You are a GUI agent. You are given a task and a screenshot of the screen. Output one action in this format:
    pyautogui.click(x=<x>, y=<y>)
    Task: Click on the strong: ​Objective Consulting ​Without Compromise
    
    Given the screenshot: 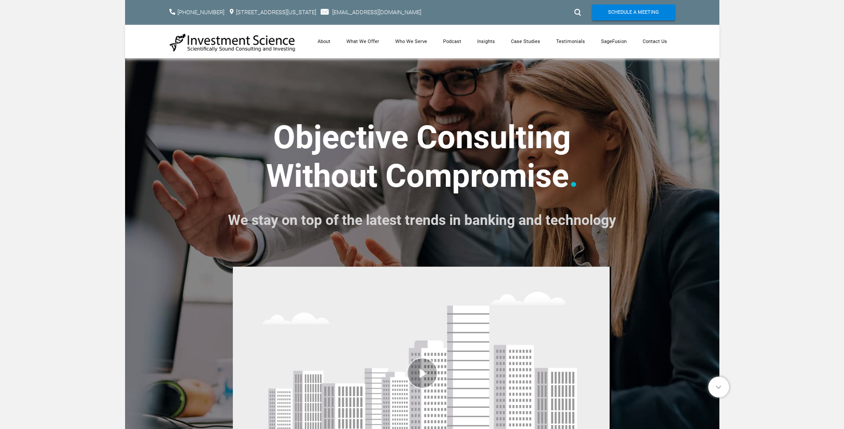 What is the action you would take?
    pyautogui.click(x=419, y=156)
    